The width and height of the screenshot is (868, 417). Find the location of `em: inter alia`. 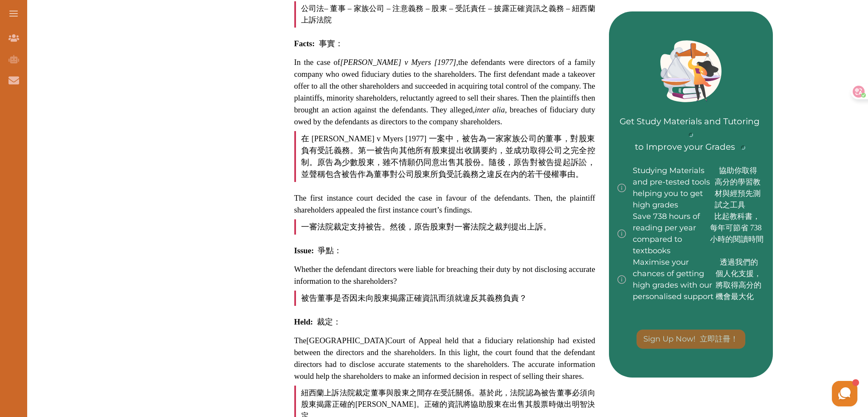

em: inter alia is located at coordinates (490, 109).